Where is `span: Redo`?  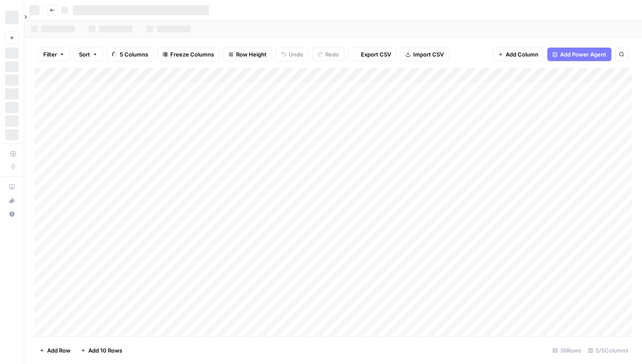
span: Redo is located at coordinates (332, 54).